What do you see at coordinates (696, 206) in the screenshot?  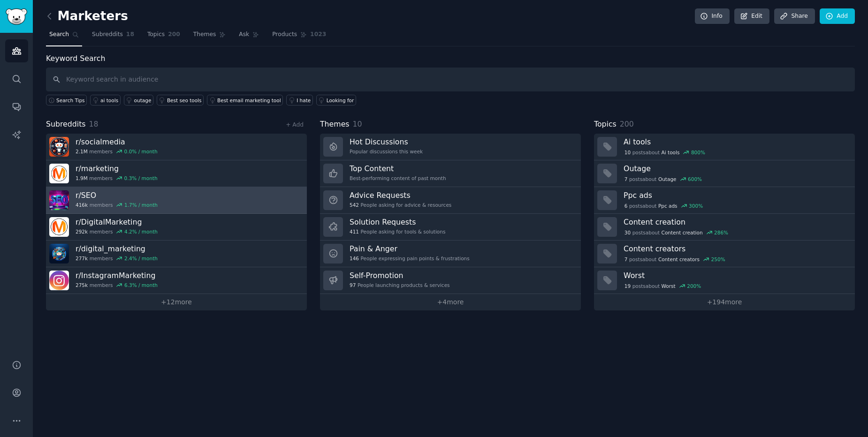 I see `div: 300 %` at bounding box center [696, 206].